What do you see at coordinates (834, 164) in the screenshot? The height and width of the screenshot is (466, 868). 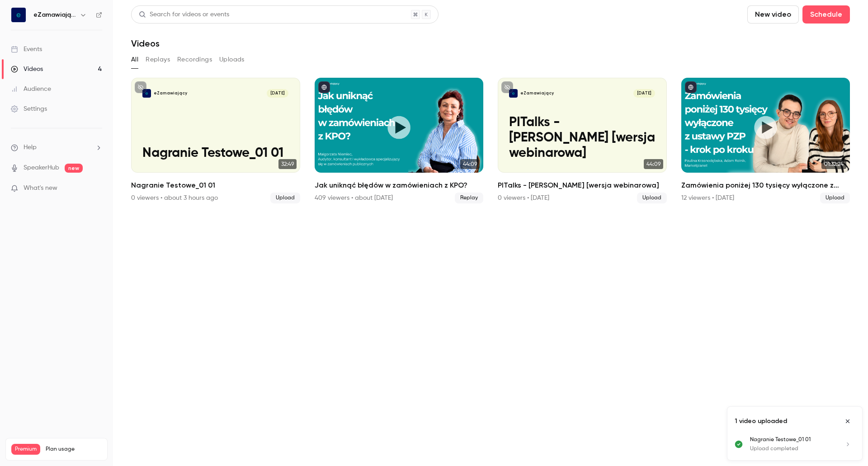 I see `span: 01:32:24` at bounding box center [834, 164].